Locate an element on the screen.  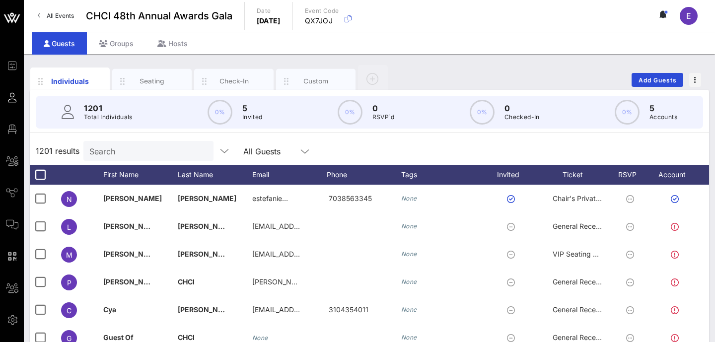
span: VIP Seating & Chair's Private Reception is located at coordinates (616, 254).